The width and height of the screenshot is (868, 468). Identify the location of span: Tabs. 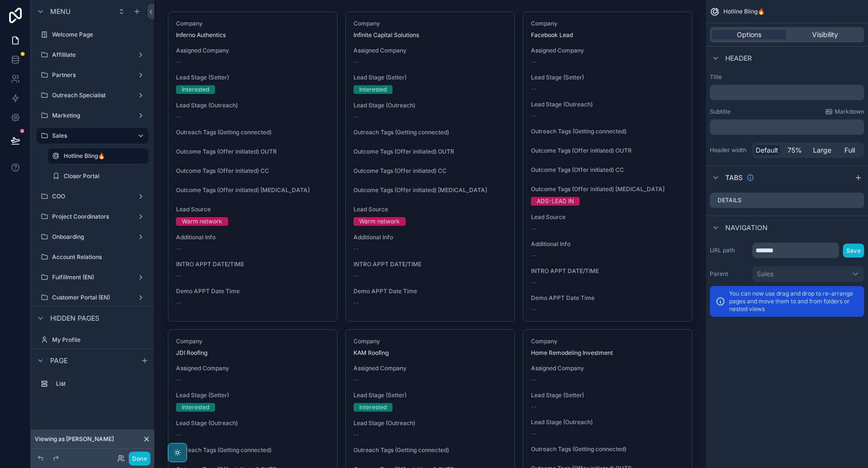
(733, 178).